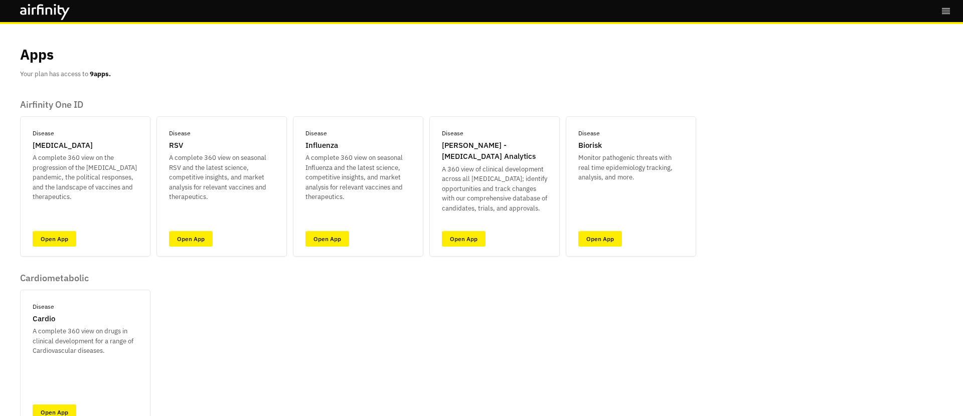 This screenshot has height=416, width=963. I want to click on p: Influenza, so click(322, 145).